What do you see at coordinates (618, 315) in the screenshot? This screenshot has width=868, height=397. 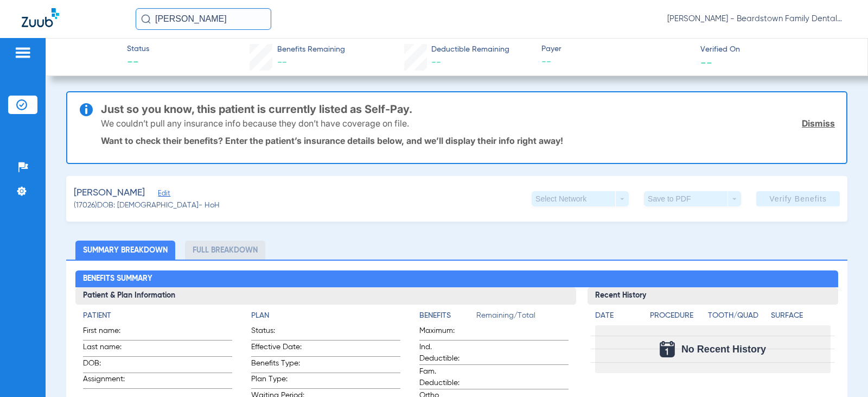 I see `h4: Date` at bounding box center [618, 315].